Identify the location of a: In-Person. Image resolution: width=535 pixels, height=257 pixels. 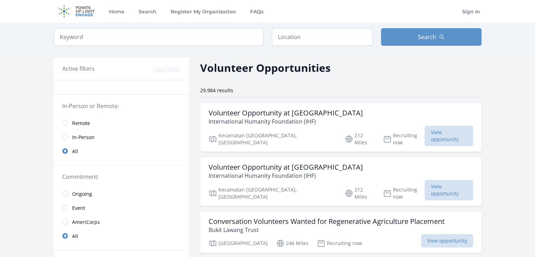
(121, 137).